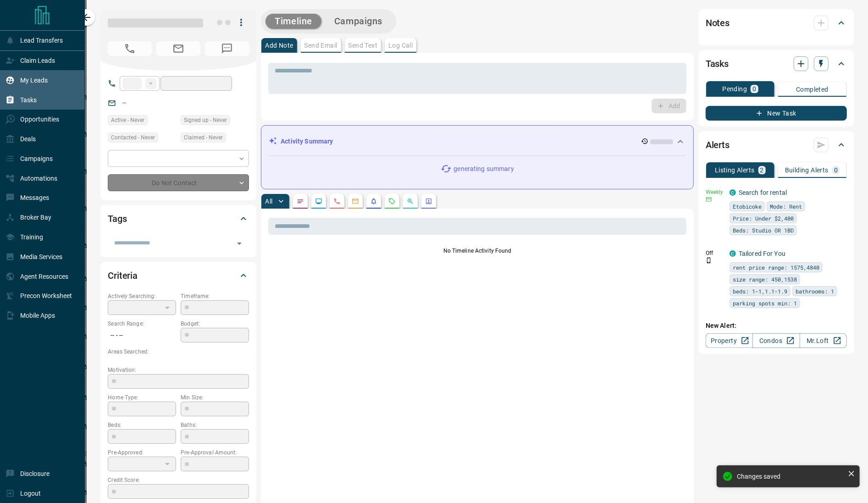 The height and width of the screenshot is (503, 868). I want to click on h2: Notes, so click(717, 23).